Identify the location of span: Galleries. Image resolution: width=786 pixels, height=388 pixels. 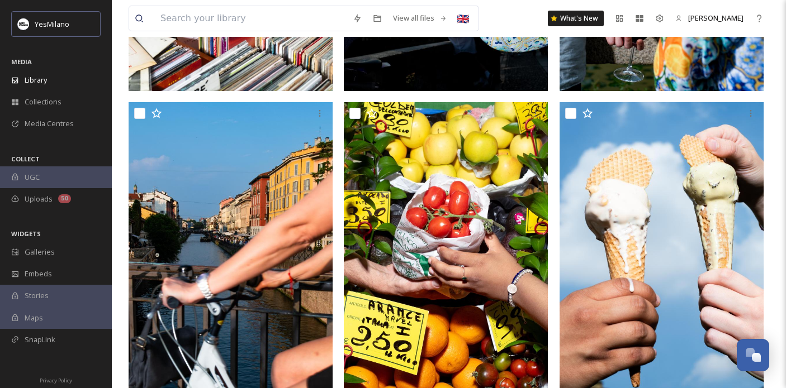
(40, 252).